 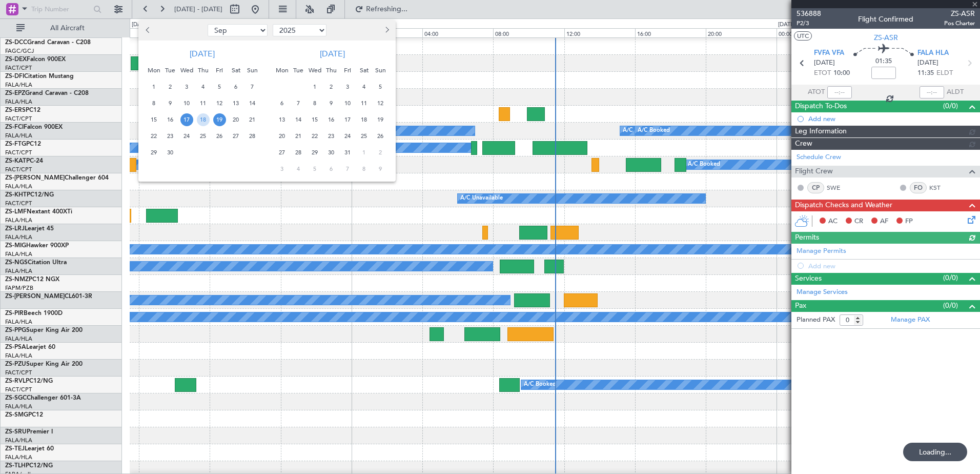 What do you see at coordinates (282, 71) in the screenshot?
I see `div: Mon` at bounding box center [282, 71].